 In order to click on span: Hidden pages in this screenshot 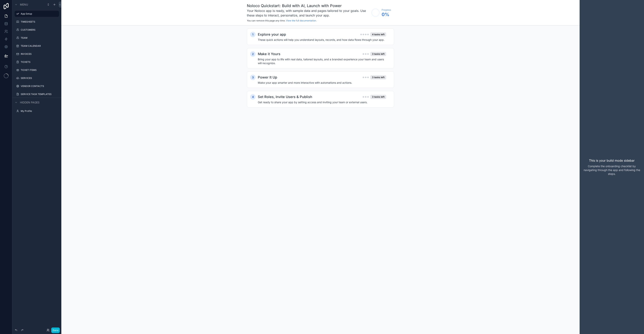, I will do `click(29, 103)`.